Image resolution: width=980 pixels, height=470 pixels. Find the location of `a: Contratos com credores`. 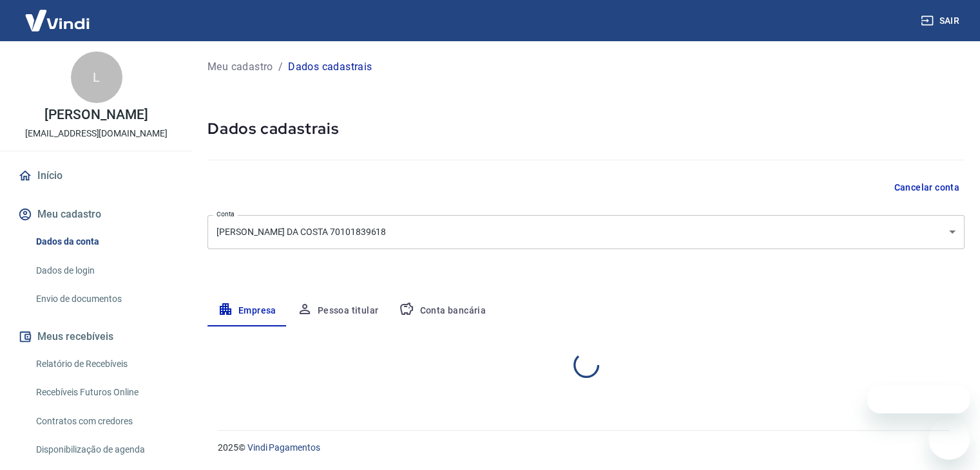

a: Contratos com credores is located at coordinates (104, 421).